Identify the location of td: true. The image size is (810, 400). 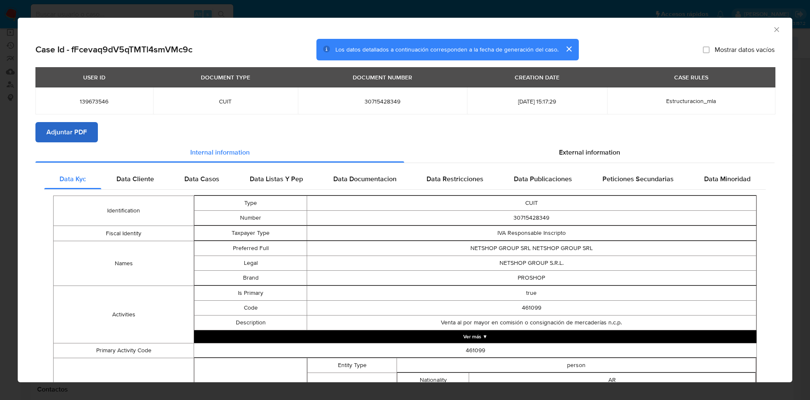
(531, 292).